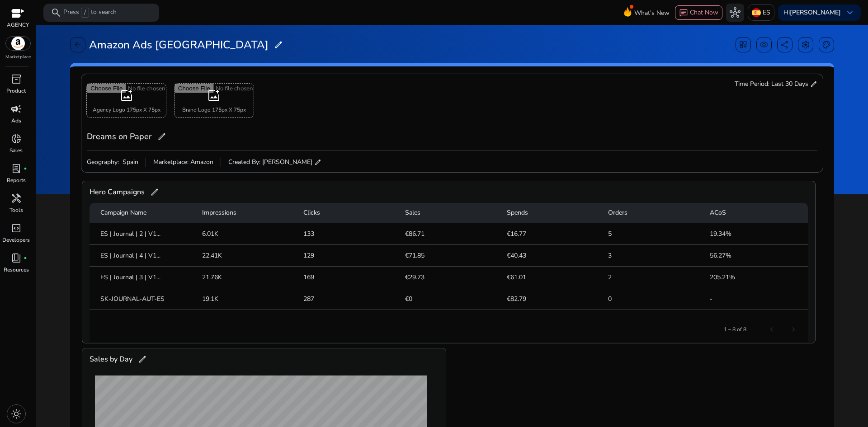 This screenshot has width=868, height=427. Describe the element at coordinates (103, 162) in the screenshot. I see `span: Geography:` at that location.